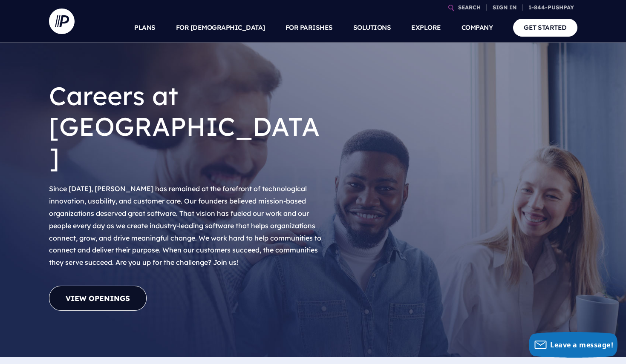  What do you see at coordinates (477, 28) in the screenshot?
I see `a: COMPANY` at bounding box center [477, 28].